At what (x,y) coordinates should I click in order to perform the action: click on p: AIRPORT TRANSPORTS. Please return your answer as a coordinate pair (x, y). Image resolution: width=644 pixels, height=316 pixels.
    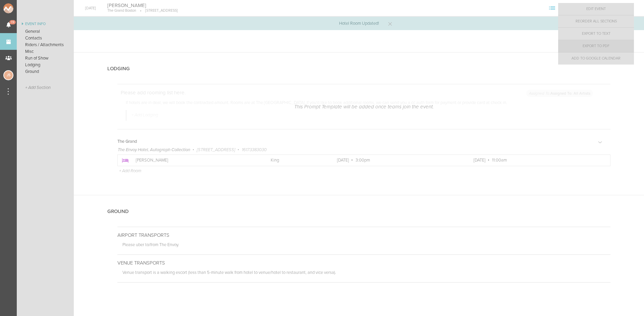
    Looking at the image, I should click on (363, 235).